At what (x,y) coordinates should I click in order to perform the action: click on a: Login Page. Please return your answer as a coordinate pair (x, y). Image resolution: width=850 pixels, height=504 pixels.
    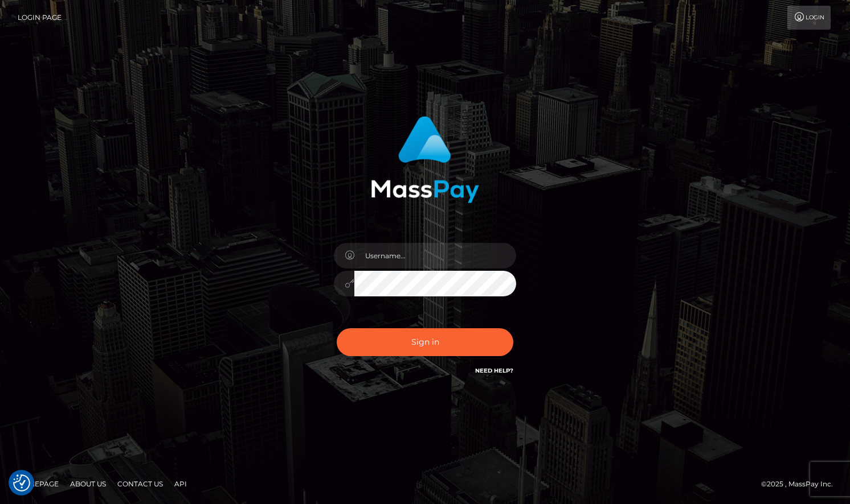
    Looking at the image, I should click on (40, 18).